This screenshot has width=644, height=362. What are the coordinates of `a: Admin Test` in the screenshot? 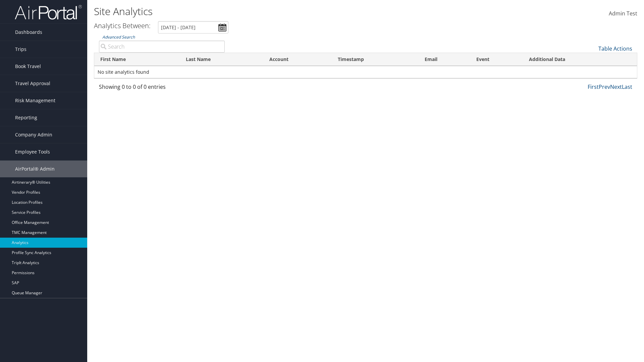 It's located at (623, 14).